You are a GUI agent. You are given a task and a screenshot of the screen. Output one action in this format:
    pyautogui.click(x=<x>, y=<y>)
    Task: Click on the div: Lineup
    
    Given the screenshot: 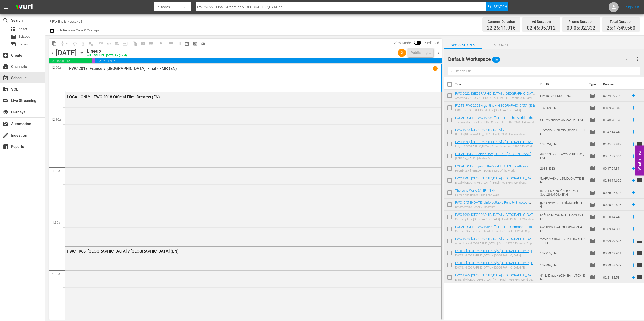 What is the action you would take?
    pyautogui.click(x=107, y=51)
    